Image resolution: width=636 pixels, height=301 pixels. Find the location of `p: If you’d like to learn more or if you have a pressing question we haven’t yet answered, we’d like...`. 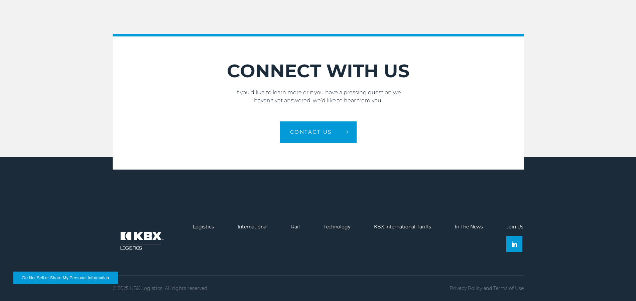

p: If you’d like to learn more or if you have a pressing question we haven’t yet answered, we’d like... is located at coordinates (318, 97).